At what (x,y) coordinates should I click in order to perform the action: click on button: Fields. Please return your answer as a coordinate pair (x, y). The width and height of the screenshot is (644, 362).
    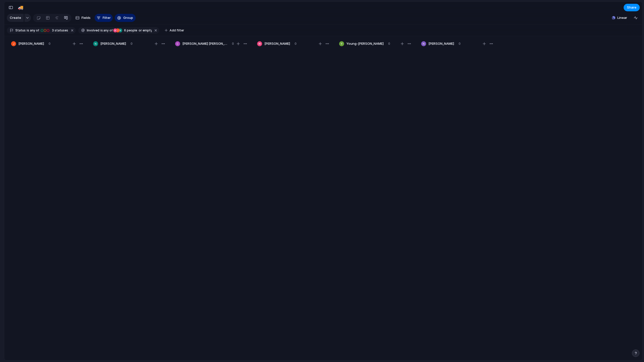
    Looking at the image, I should click on (83, 18).